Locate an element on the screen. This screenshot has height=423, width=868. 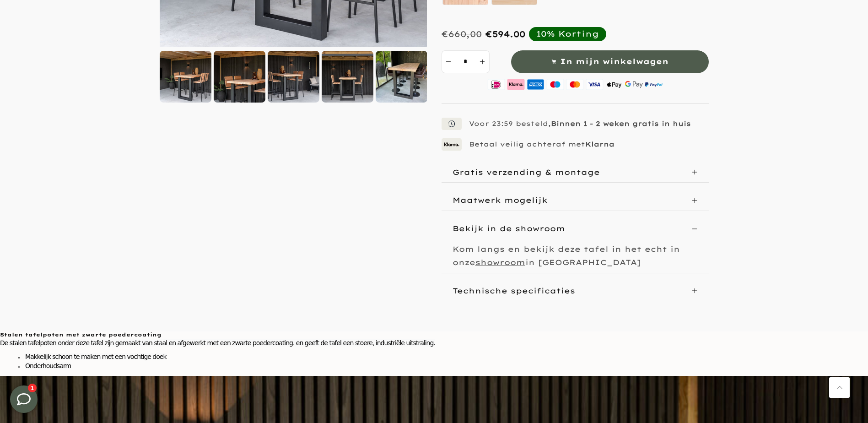
span: Onderhoudsarm is located at coordinates (48, 365).